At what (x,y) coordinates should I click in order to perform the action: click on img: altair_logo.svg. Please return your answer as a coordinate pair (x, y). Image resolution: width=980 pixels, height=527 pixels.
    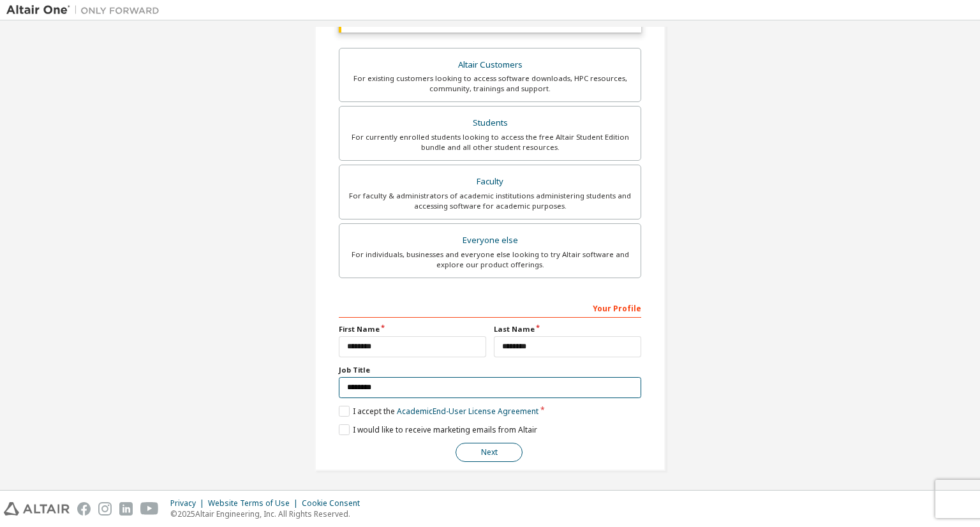
    Looking at the image, I should click on (36, 509).